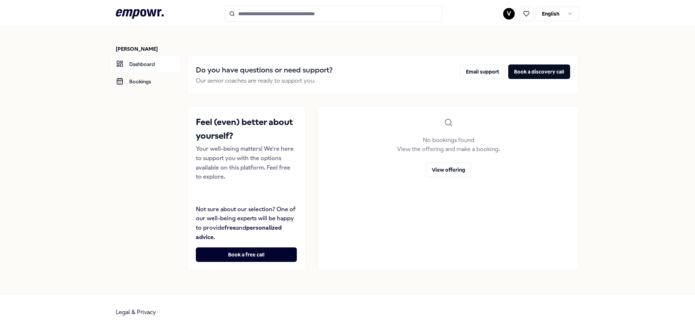 The width and height of the screenshot is (695, 330). I want to click on h2: Feel (even) better about yourself?, so click(246, 129).